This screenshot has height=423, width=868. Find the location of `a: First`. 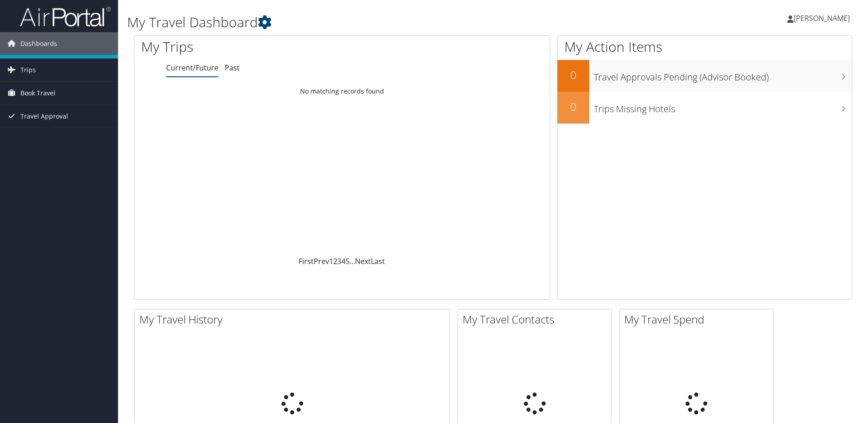

a: First is located at coordinates (306, 261).